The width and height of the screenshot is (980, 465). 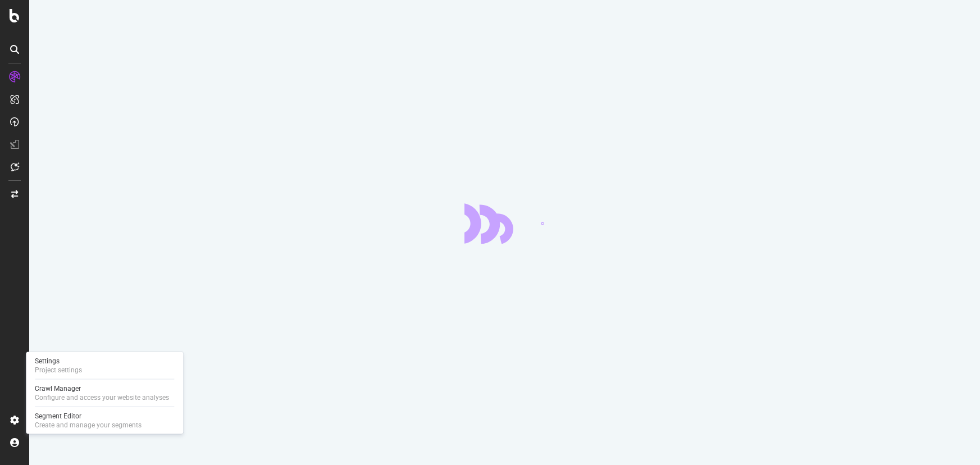 I want to click on div: Project settings, so click(x=59, y=370).